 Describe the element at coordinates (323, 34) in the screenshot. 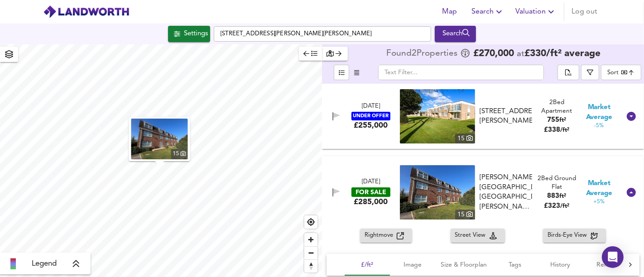

I see `input: Enter a location...` at that location.